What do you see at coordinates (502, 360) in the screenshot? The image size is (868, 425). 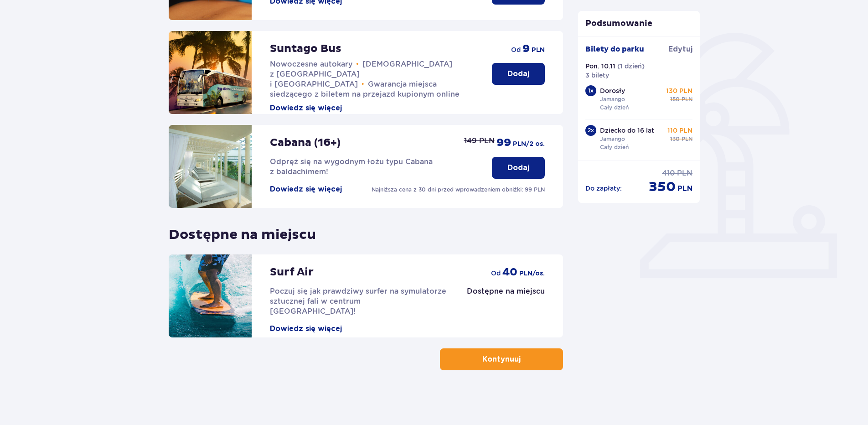 I see `button: Kontynuuj` at bounding box center [502, 360].